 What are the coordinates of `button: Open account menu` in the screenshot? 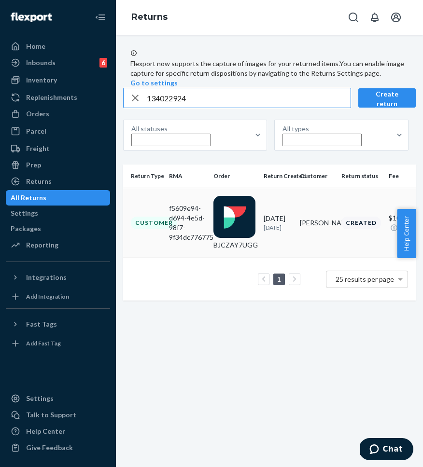 It's located at (396, 17).